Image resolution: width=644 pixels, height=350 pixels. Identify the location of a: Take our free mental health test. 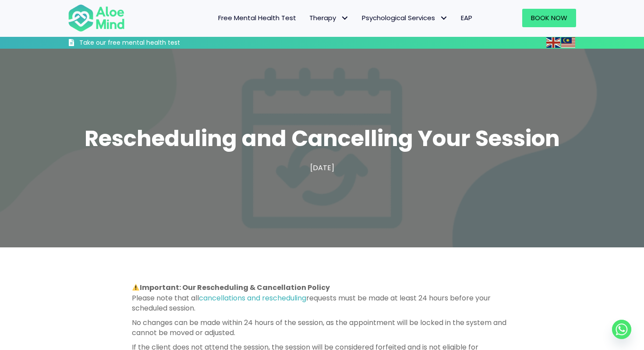
(147, 43).